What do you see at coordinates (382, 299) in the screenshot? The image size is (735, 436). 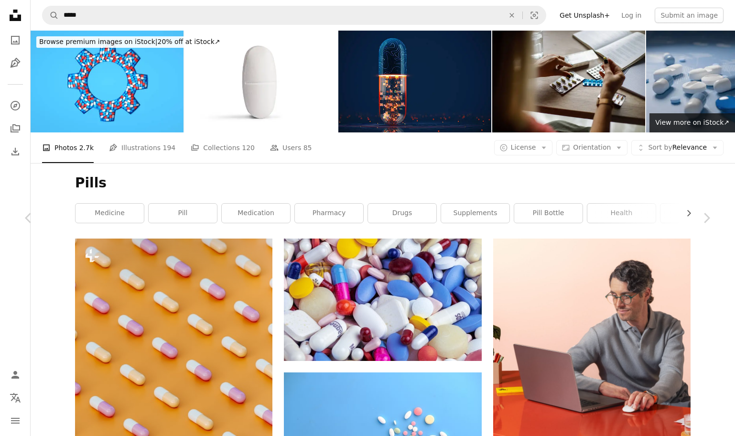 I see `img: white blue and orange medication pill` at bounding box center [382, 299].